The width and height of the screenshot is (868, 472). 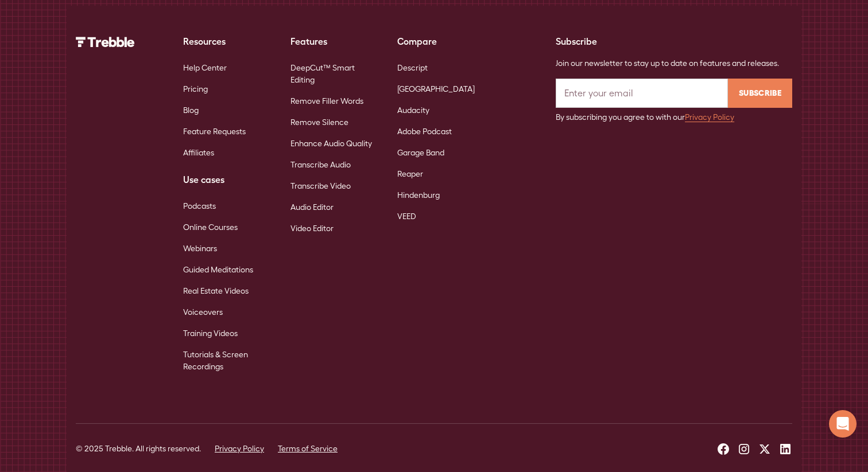 I want to click on a: Training Videos, so click(x=210, y=333).